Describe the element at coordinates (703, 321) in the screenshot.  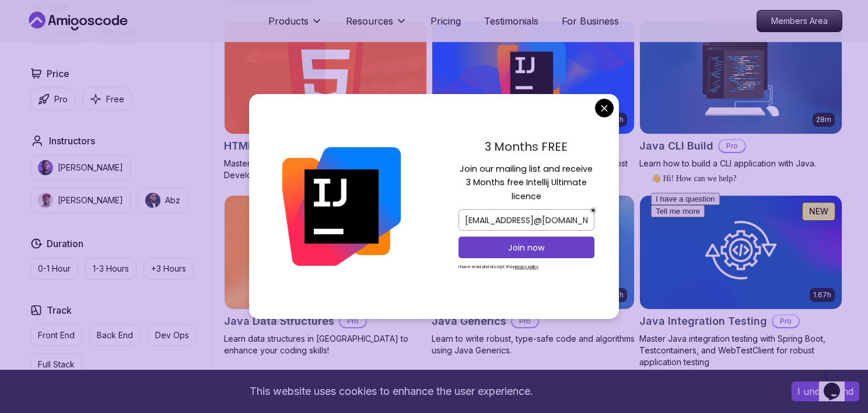
I see `h2: Java Integration Testing` at that location.